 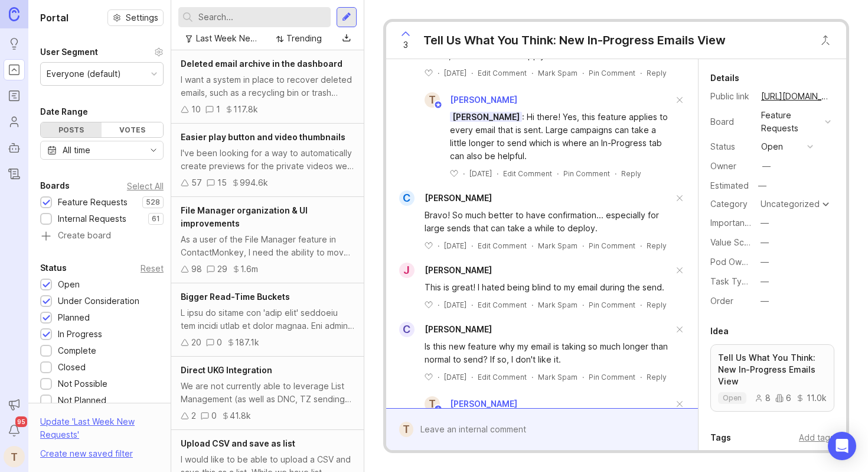 What do you see at coordinates (14, 405) in the screenshot?
I see `button: Announcements` at bounding box center [14, 405].